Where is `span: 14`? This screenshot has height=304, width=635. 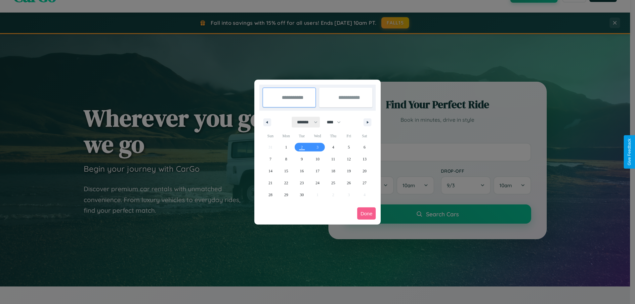
span: 14 is located at coordinates (270, 171).